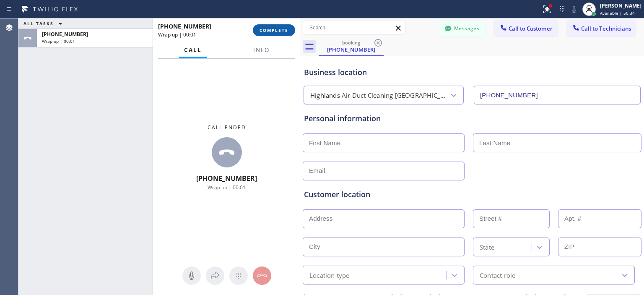 This screenshot has height=295, width=644. I want to click on span: ALL TASKS, so click(38, 24).